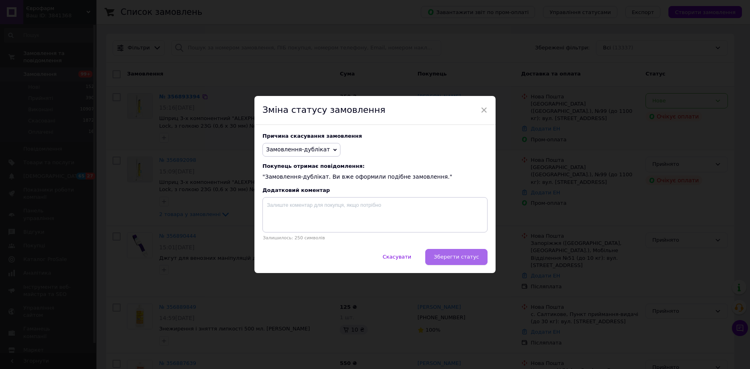 The width and height of the screenshot is (750, 369). I want to click on button: Скасувати, so click(396, 257).